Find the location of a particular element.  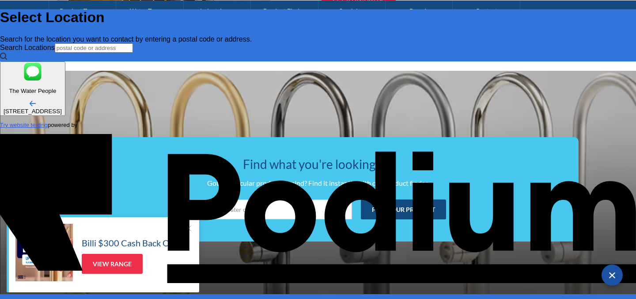

button: Select to close the chat widget is located at coordinates (64, 20).